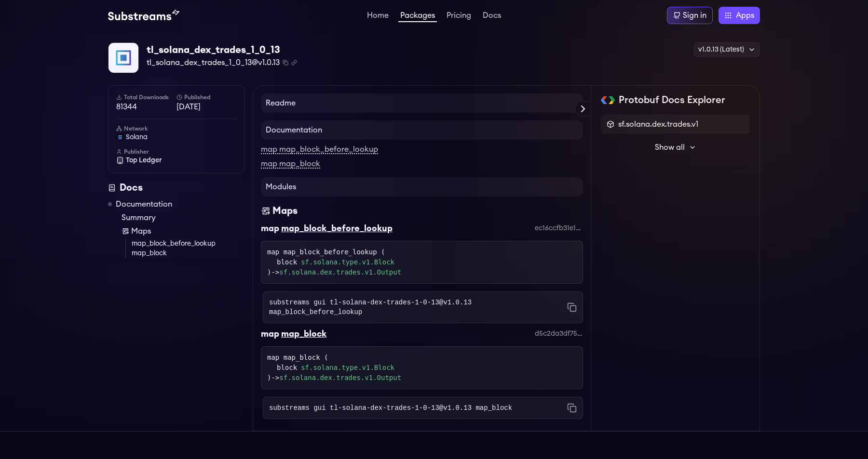  Describe the element at coordinates (694, 15) in the screenshot. I see `div: Sign in` at that location.